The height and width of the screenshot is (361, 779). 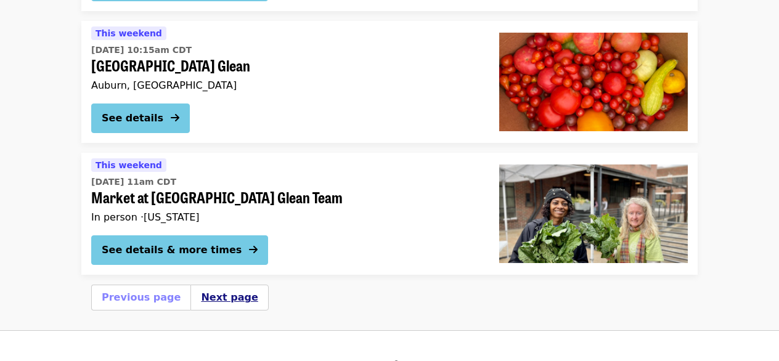 I want to click on a: Previous page, so click(x=141, y=297).